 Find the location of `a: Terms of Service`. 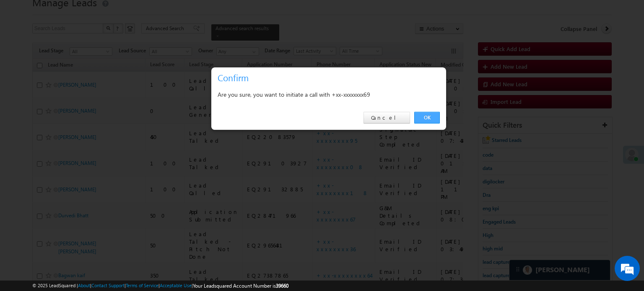

a: Terms of Service is located at coordinates (142, 285).